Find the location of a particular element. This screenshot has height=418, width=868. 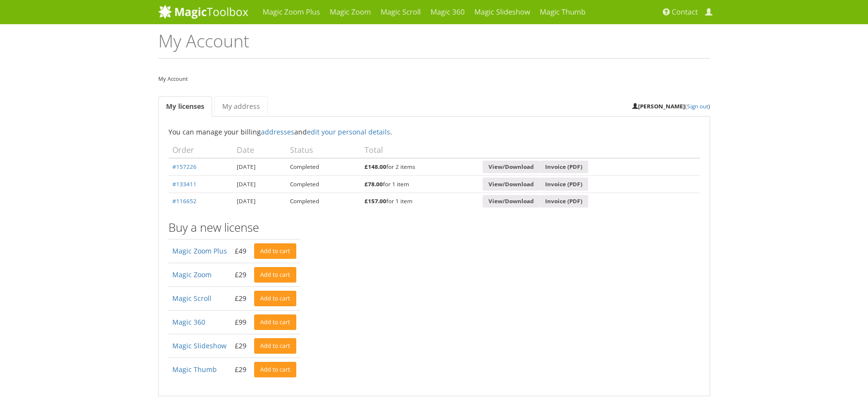

span: Total is located at coordinates (374, 150).